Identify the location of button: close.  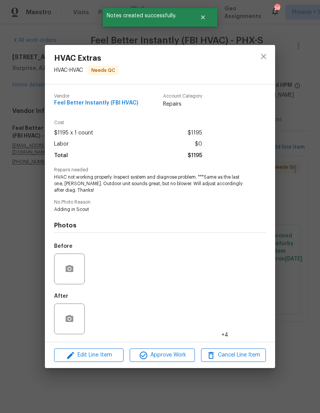
(264, 56).